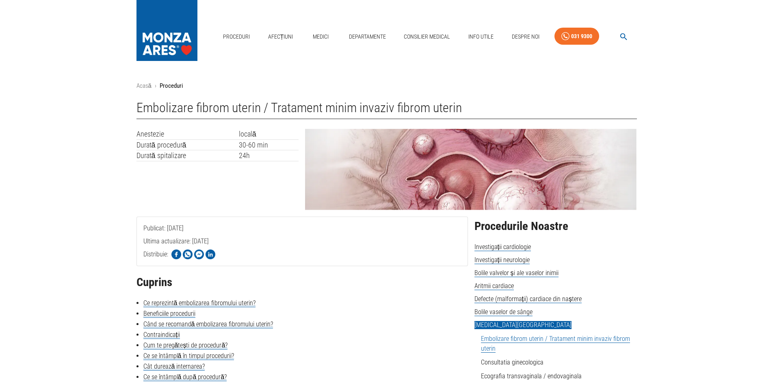  Describe the element at coordinates (471, 169) in the screenshot. I see `img: Embolizare fibrom uterin - Tratament minim invaziv | MONZA ARES` at that location.